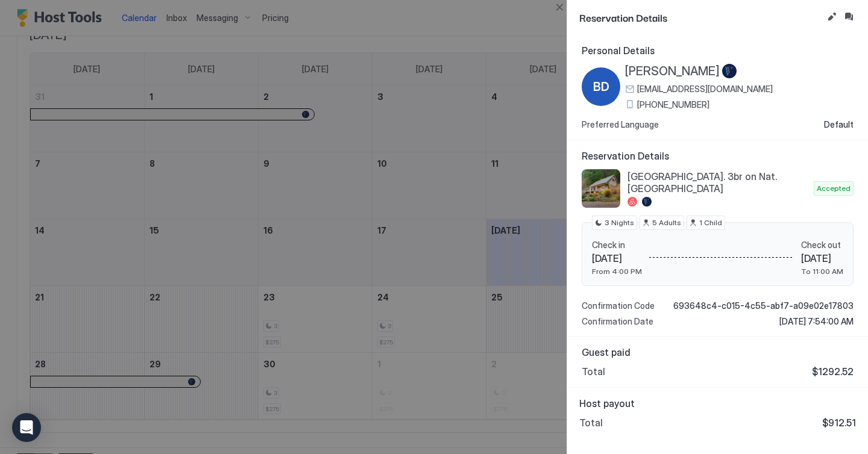 The height and width of the screenshot is (454, 868). What do you see at coordinates (618, 322) in the screenshot?
I see `span: Confirmation Date` at bounding box center [618, 322].